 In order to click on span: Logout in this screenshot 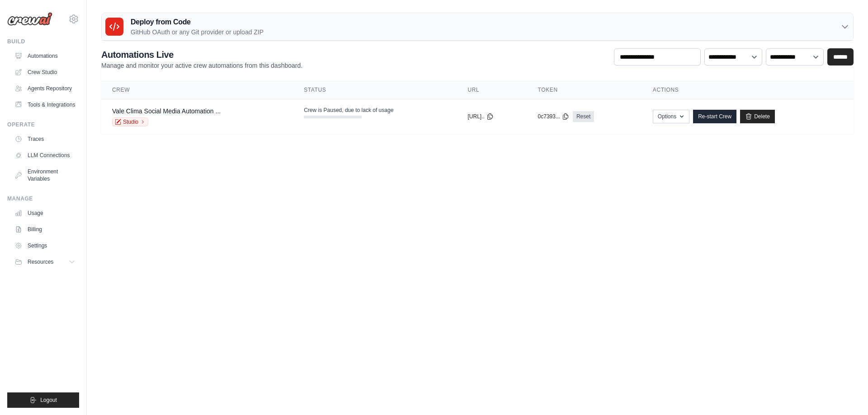, I will do `click(49, 400)`.